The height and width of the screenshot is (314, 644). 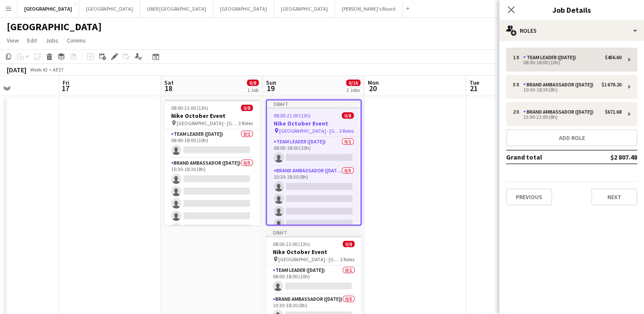 I want to click on div: $456.60, so click(x=613, y=58).